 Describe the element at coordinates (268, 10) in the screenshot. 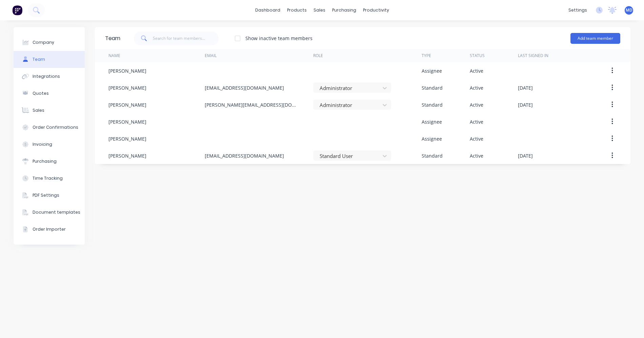

I see `a: dashboard` at that location.